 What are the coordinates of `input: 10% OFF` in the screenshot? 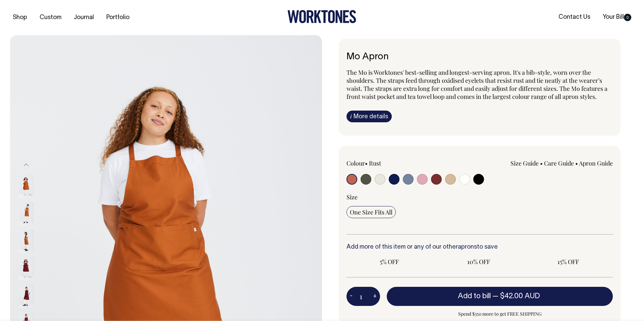 It's located at (479, 261).